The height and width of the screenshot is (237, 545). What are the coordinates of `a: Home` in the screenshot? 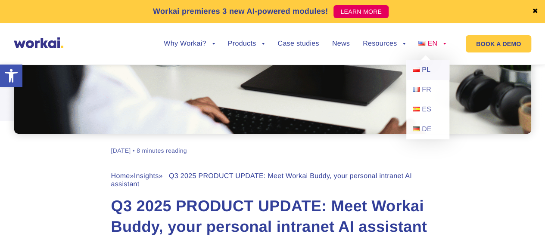 It's located at (121, 176).